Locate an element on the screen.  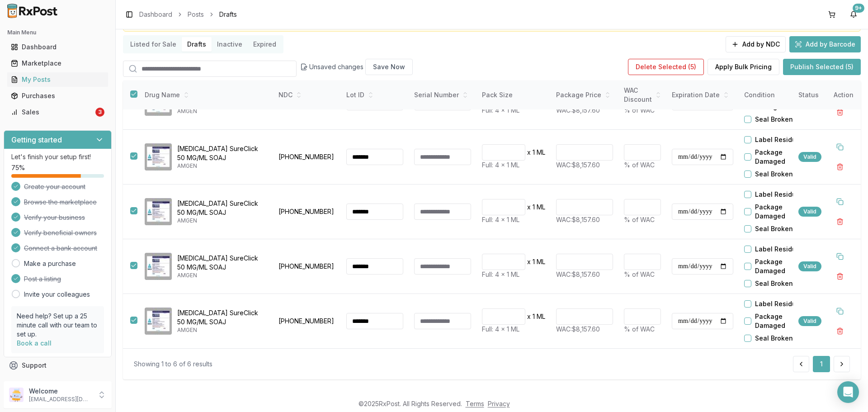
div: Dashboard is located at coordinates (57, 47).